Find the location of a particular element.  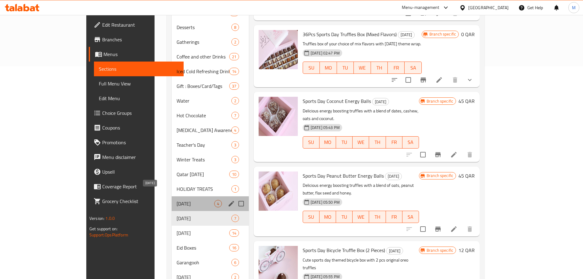

span: 7 is located at coordinates (235, 218).